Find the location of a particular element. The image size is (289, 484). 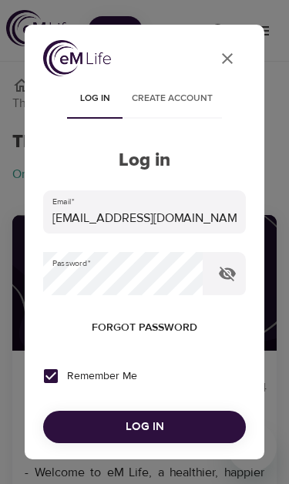

div: disabled tabs example is located at coordinates (144, 100).